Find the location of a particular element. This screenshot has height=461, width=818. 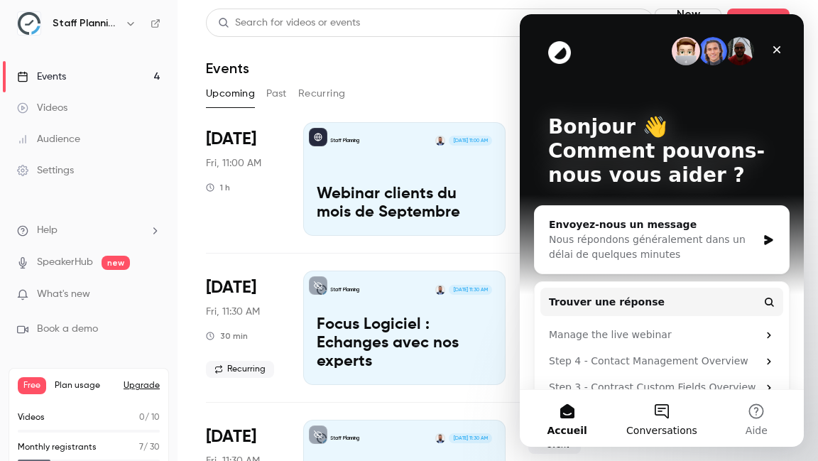

div: 1 h is located at coordinates (218, 187).